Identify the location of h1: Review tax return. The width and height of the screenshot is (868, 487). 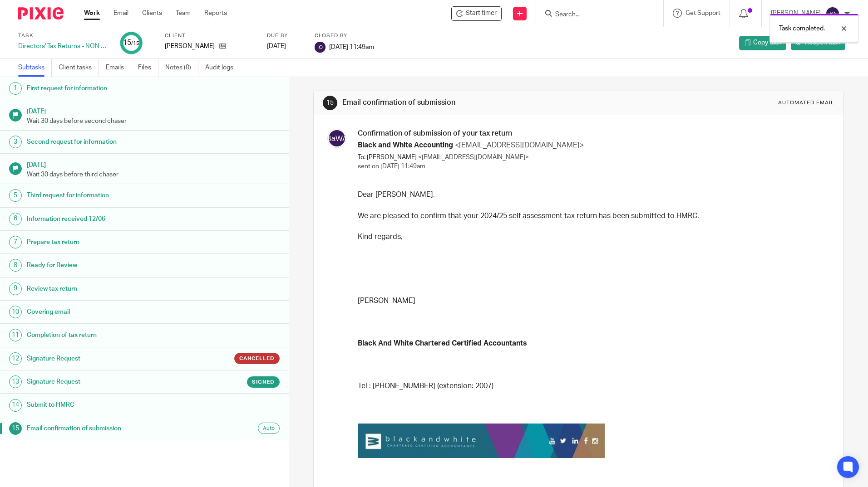
(112, 289).